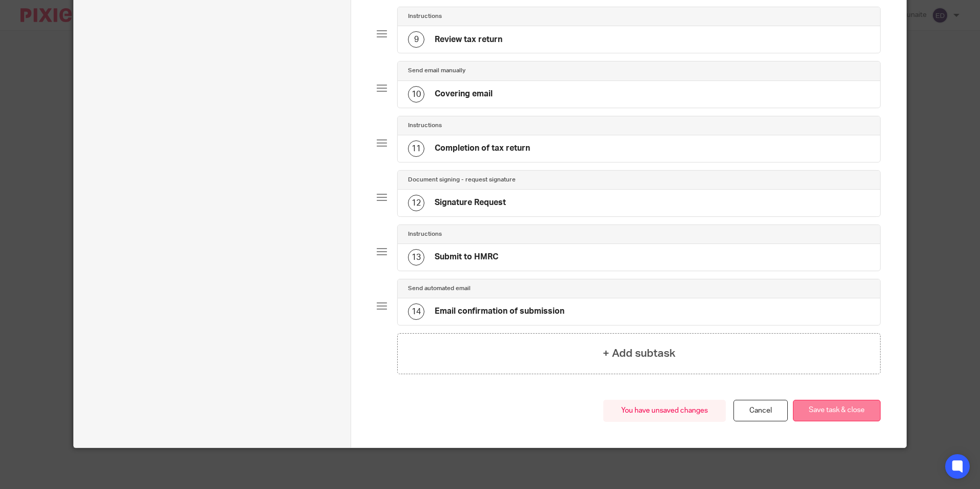  Describe the element at coordinates (466, 256) in the screenshot. I see `h4: Submit to HMRC` at that location.